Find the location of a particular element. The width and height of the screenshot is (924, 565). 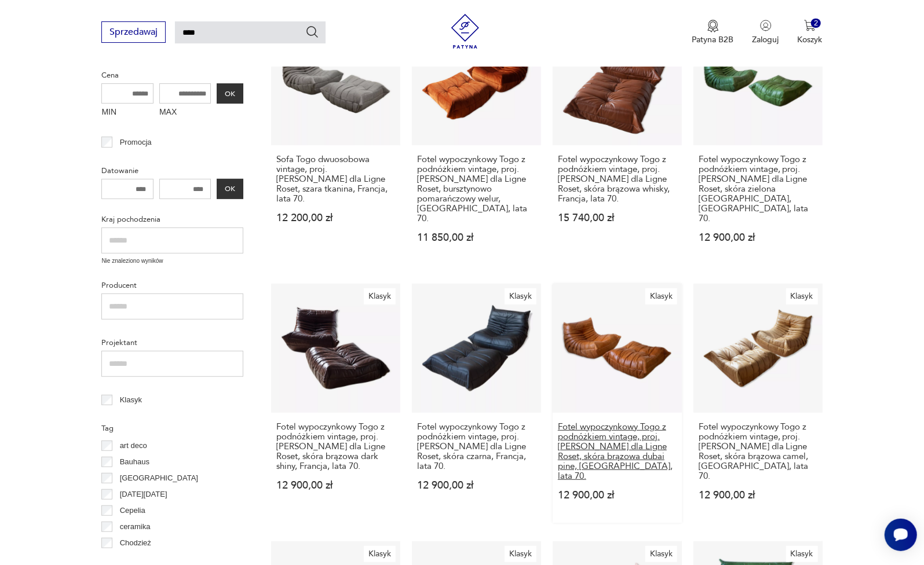

p: Zaloguj is located at coordinates (766, 39).